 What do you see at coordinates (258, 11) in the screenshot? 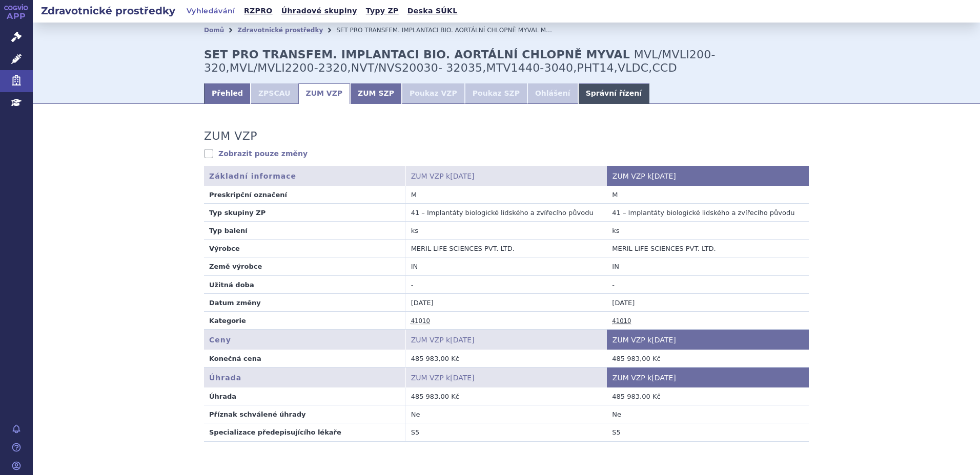
I see `a: RZPRO` at bounding box center [258, 11].